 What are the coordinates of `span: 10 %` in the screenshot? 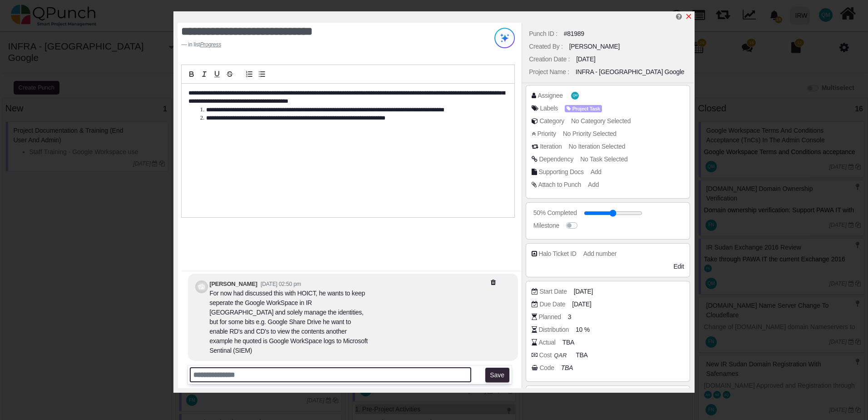 It's located at (582, 330).